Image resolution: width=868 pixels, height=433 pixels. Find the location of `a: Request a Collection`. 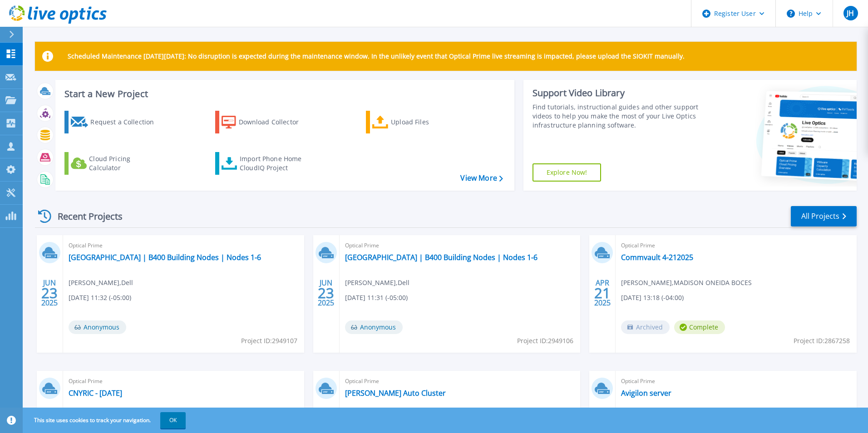

a: Request a Collection is located at coordinates (115, 122).